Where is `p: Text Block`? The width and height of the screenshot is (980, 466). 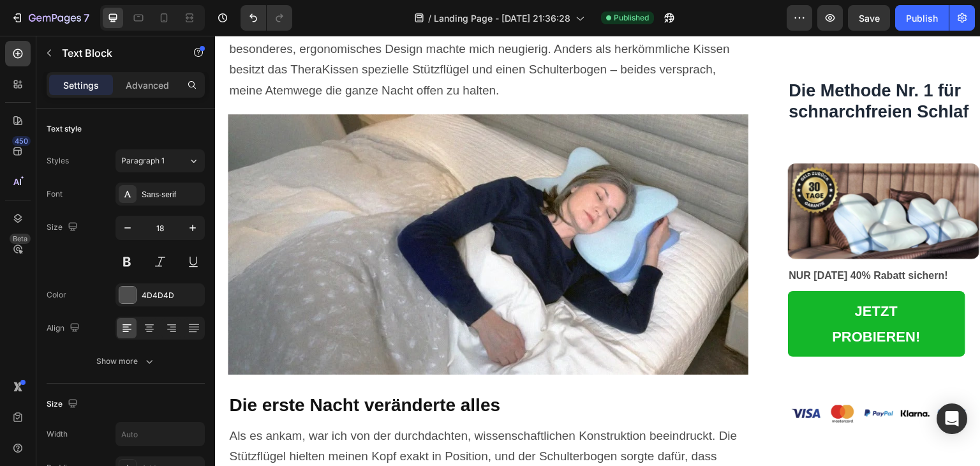 p: Text Block is located at coordinates (116, 53).